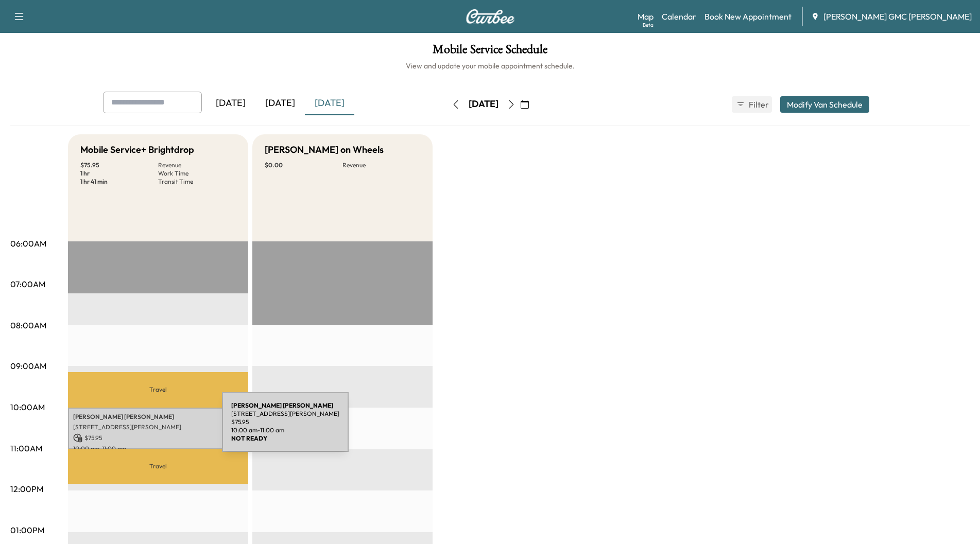  I want to click on p: 07:00AM, so click(28, 284).